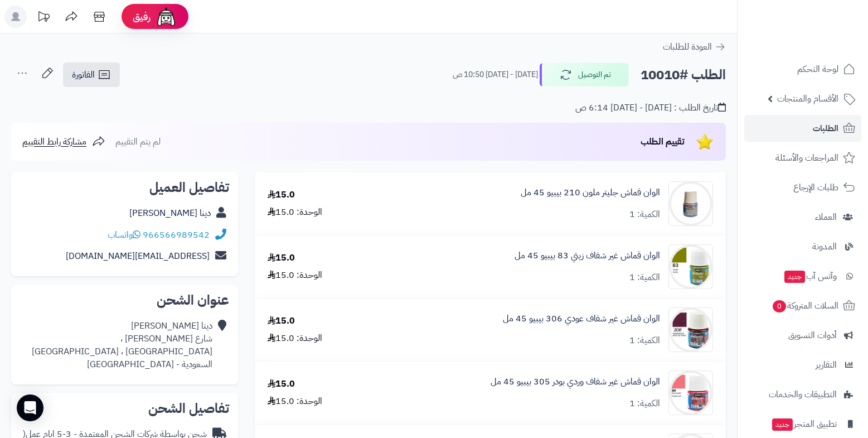 This screenshot has height=438, width=868. What do you see at coordinates (804, 424) in the screenshot?
I see `span: تطبيق المتجر` at bounding box center [804, 424].